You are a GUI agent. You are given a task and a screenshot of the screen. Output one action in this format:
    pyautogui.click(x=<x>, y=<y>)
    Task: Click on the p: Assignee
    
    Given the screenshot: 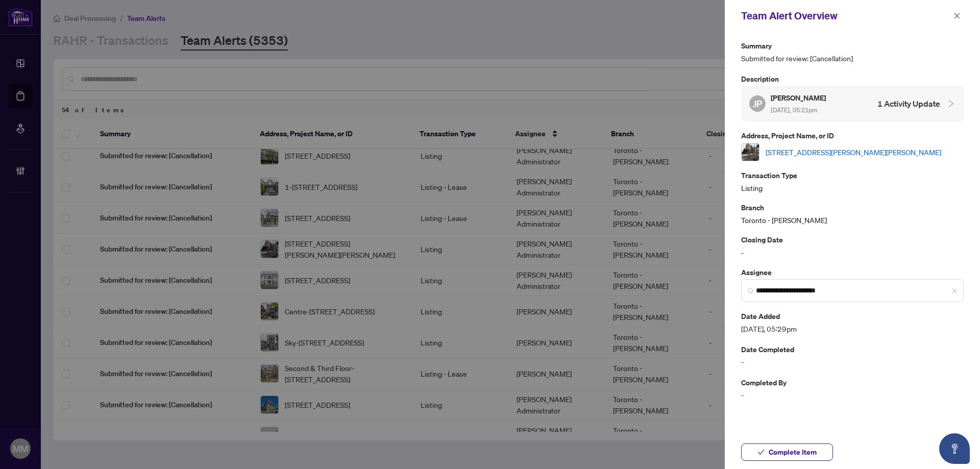 What is the action you would take?
    pyautogui.click(x=852, y=272)
    